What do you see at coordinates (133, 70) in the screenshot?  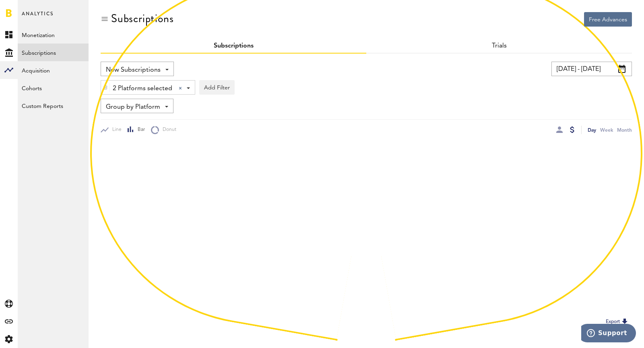 I see `span: New Subscriptions` at bounding box center [133, 70].